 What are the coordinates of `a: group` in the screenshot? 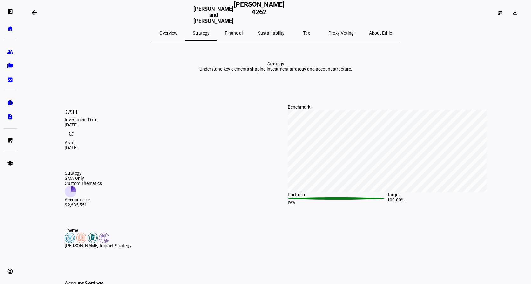 It's located at (10, 52).